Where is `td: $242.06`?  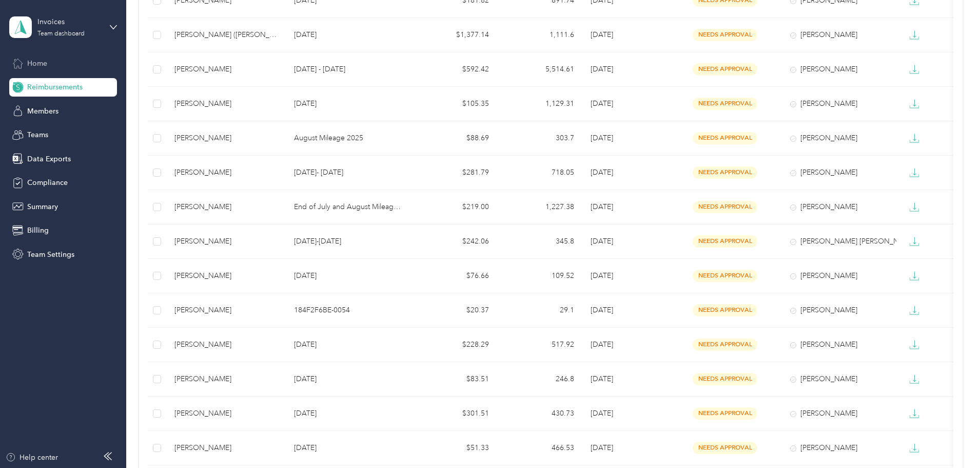 td: $242.06 is located at coordinates (454, 241).